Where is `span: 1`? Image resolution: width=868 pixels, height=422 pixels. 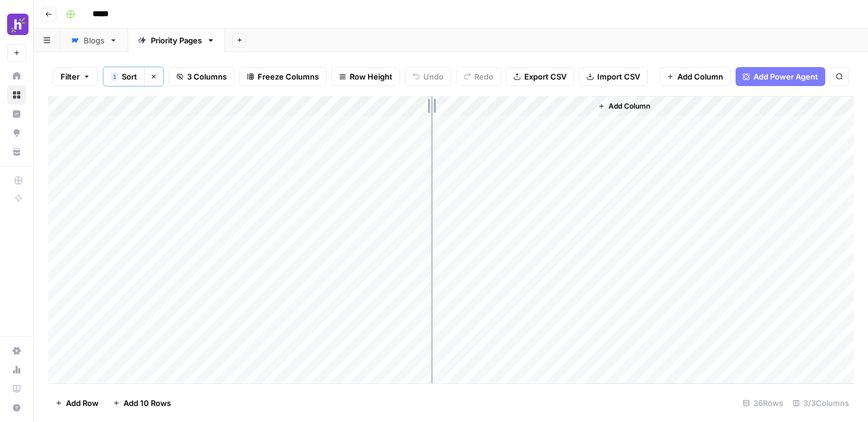
span: 1 is located at coordinates (115, 77).